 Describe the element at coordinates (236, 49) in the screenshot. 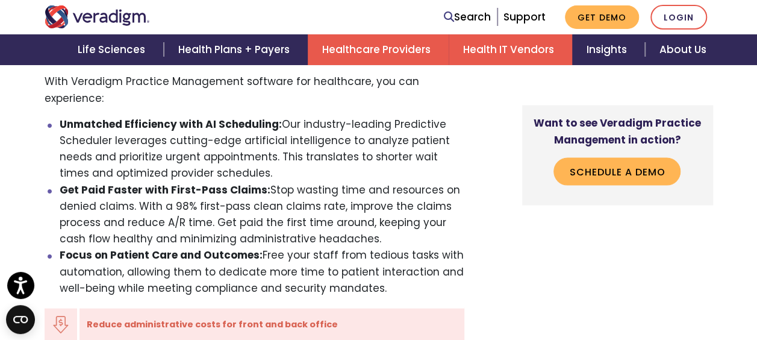

I see `a: Health Plans + Payers` at that location.